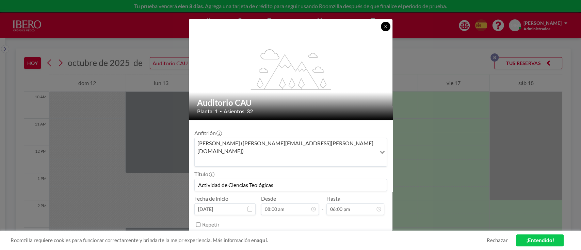 This screenshot has width=581, height=250. I want to click on label: Anfitrión, so click(208, 133).